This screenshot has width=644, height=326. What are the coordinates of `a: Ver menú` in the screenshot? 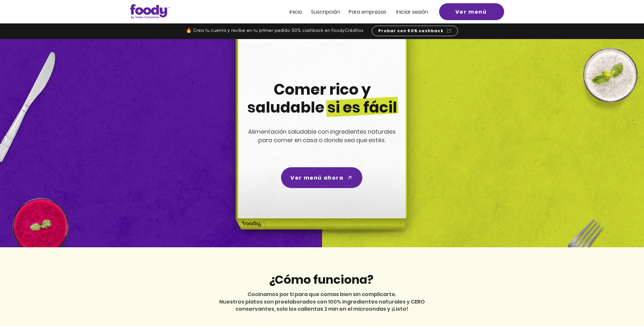 It's located at (472, 12).